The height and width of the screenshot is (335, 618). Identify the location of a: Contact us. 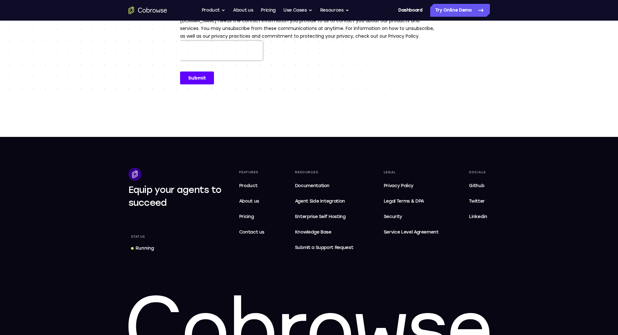
(252, 232).